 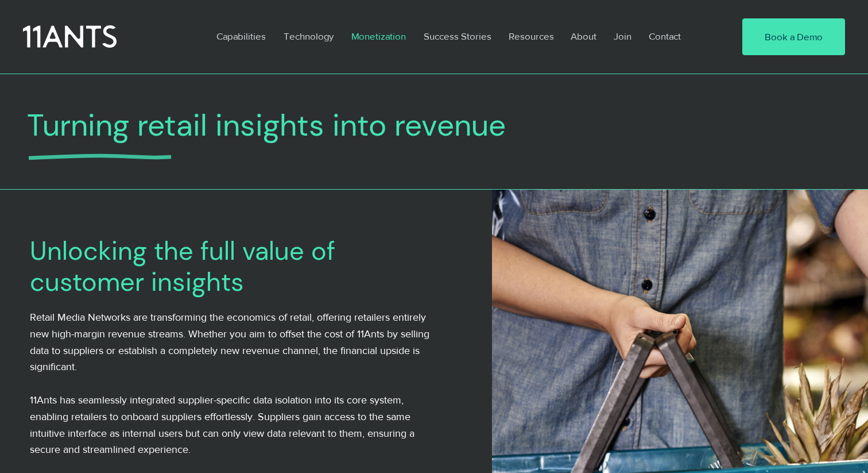 I want to click on p: Resources, so click(x=531, y=36).